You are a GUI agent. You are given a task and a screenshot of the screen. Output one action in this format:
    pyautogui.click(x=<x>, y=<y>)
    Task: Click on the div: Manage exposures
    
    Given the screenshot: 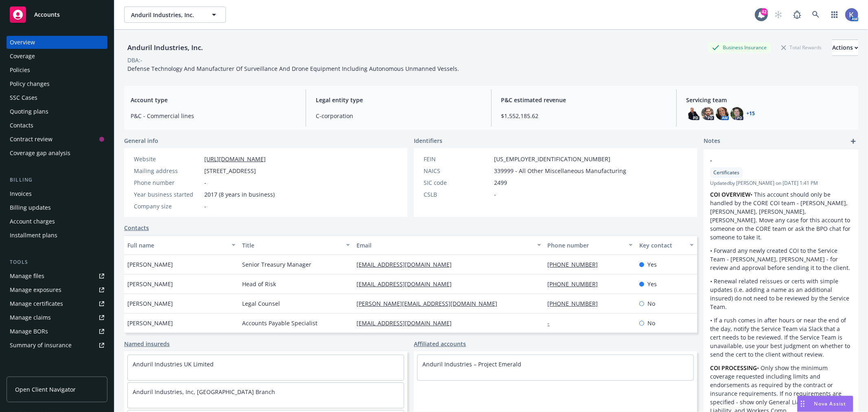 What is the action you would take?
    pyautogui.click(x=36, y=290)
    